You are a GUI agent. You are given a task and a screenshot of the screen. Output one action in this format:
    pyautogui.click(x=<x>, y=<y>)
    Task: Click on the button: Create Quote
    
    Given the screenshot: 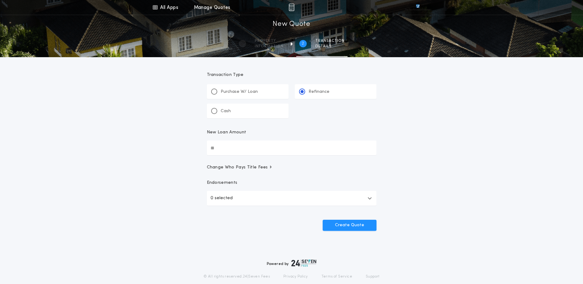 What is the action you would take?
    pyautogui.click(x=350, y=225)
    